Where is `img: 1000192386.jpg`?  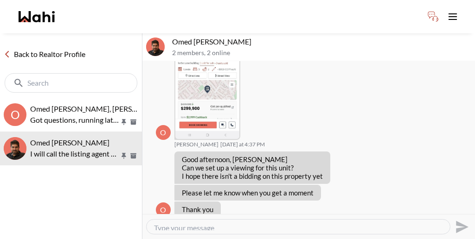 img: 1000192386.jpg is located at coordinates (207, 71).